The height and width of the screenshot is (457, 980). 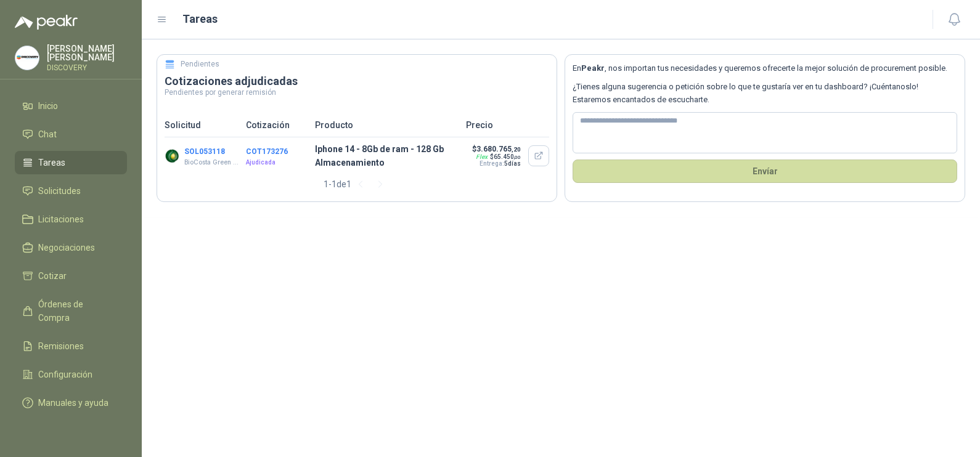 I want to click on button: COT173276, so click(x=267, y=152).